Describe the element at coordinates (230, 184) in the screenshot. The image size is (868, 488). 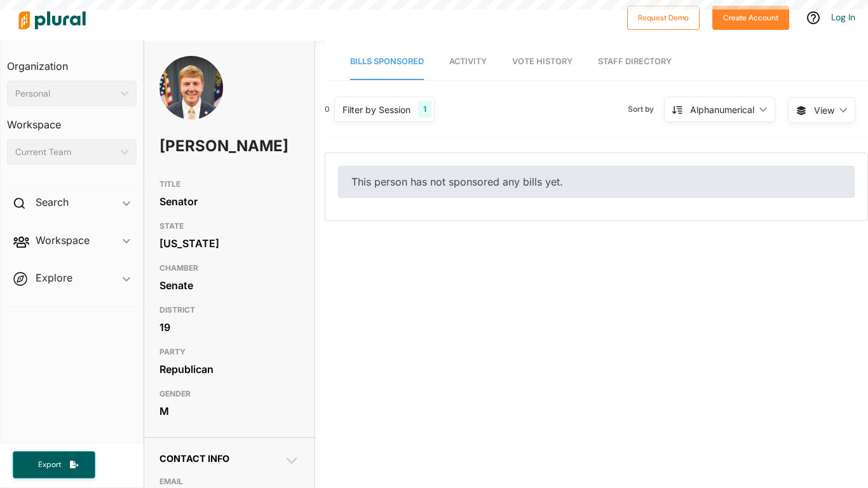
I see `h3: TITLE` at that location.